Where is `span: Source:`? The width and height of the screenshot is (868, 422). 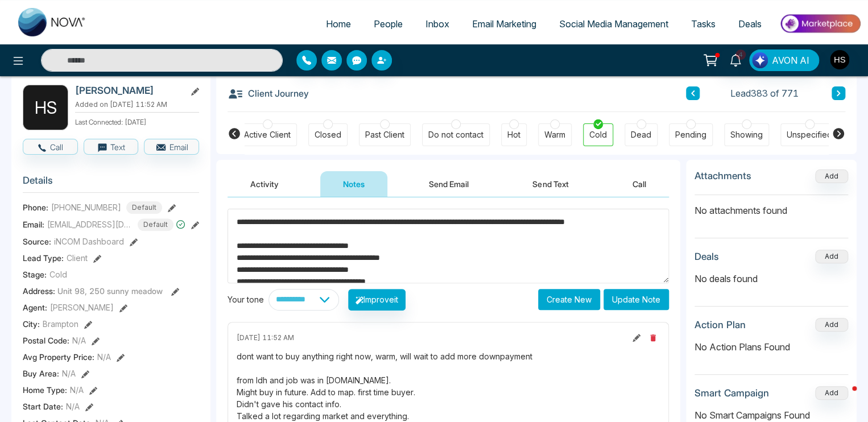
span: Source: is located at coordinates (37, 241).